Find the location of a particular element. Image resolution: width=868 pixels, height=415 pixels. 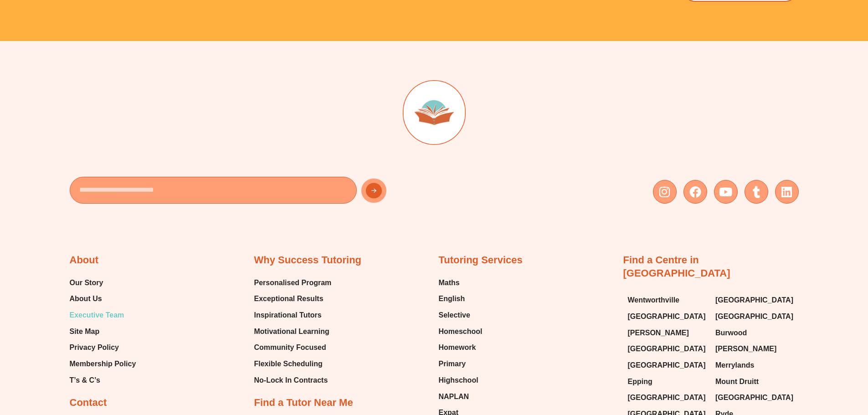

a: NAPLAN is located at coordinates (461, 397).